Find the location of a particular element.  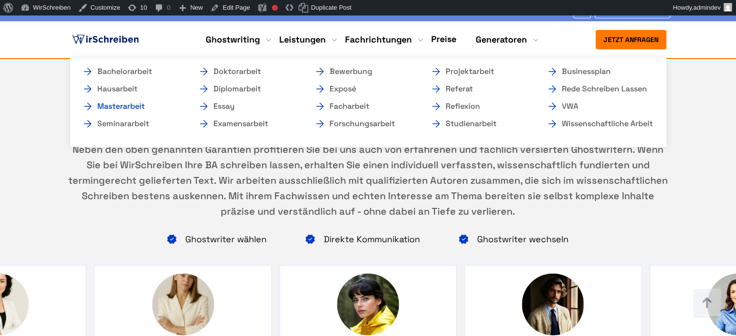

a: Doktorarbeit is located at coordinates (246, 72).